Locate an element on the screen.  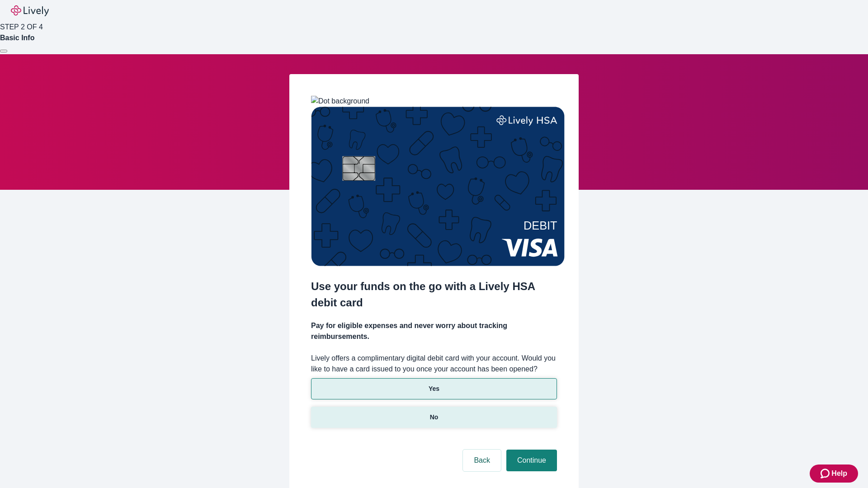
button: Back is located at coordinates (482, 461).